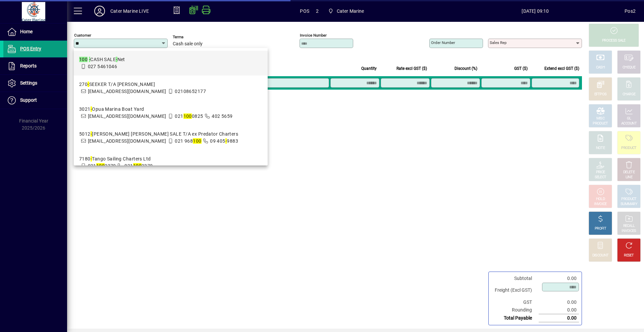 This screenshot has height=332, width=644. What do you see at coordinates (629, 67) in the screenshot?
I see `div: CHEQUE` at bounding box center [629, 67].